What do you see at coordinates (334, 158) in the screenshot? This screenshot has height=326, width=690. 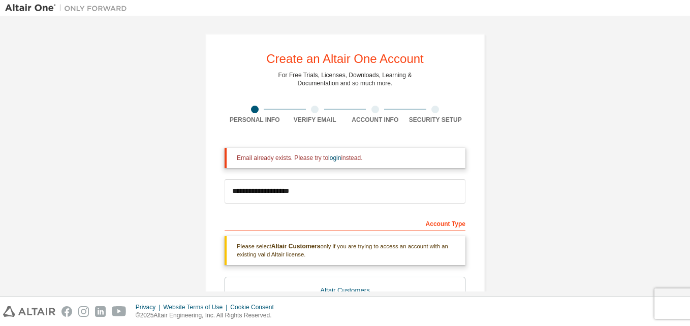 I see `a: login` at bounding box center [334, 158].